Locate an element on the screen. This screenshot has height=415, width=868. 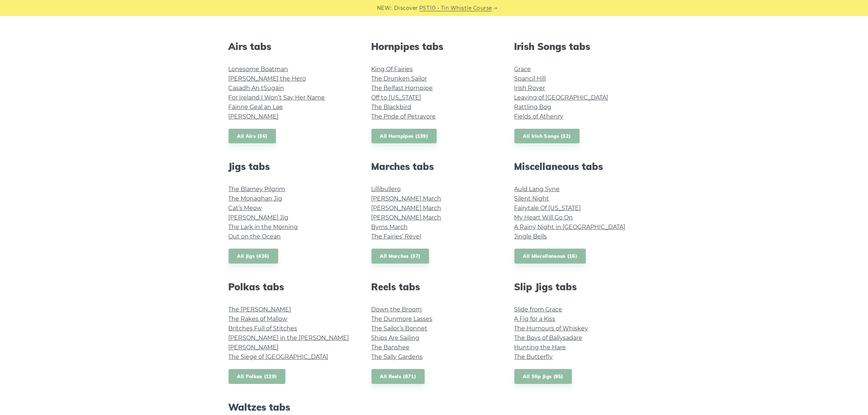
a: The Humours of Whiskey is located at coordinates (551, 328).